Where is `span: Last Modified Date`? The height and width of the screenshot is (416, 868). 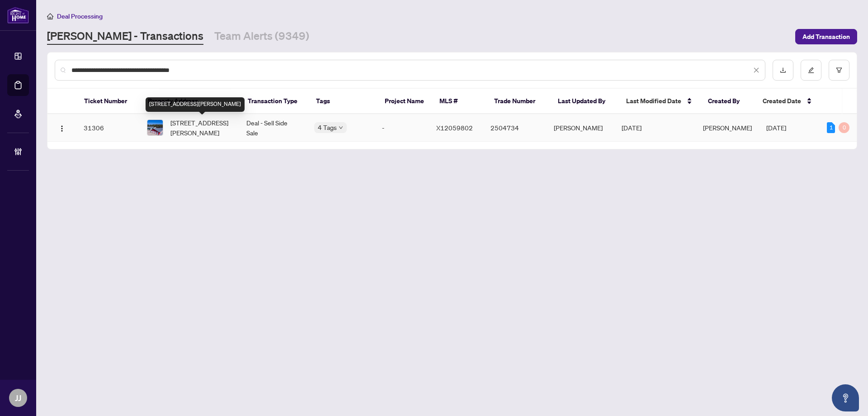 span: Last Modified Date is located at coordinates (654, 101).